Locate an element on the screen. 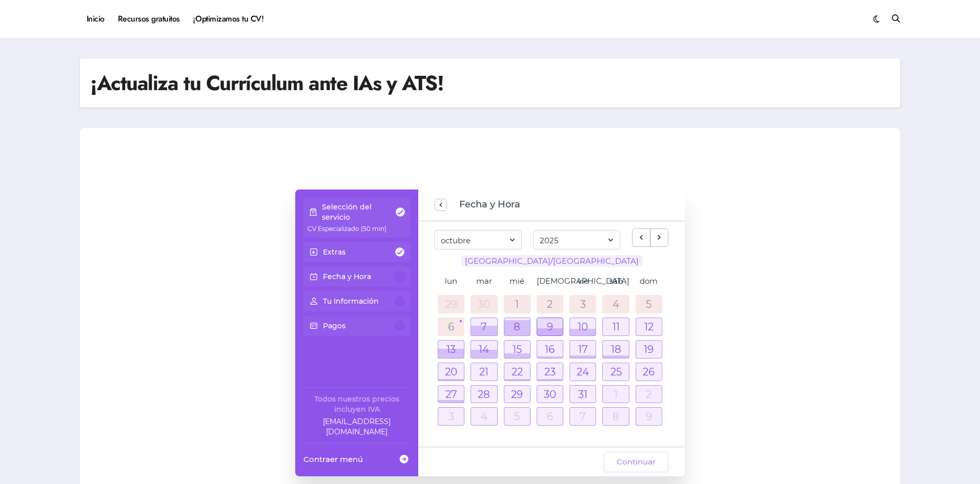 Image resolution: width=980 pixels, height=484 pixels. a: martes is located at coordinates (484, 281).